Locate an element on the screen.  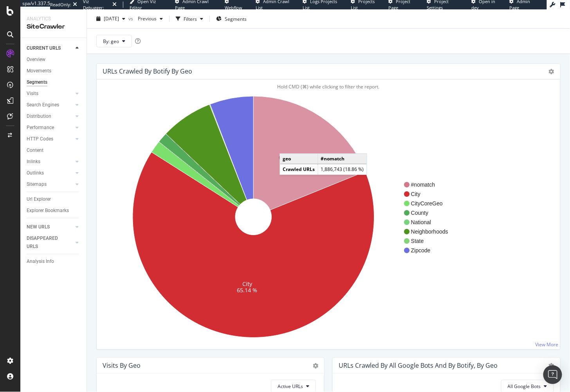
span: 2025 Aug. 3rd is located at coordinates (111, 18).